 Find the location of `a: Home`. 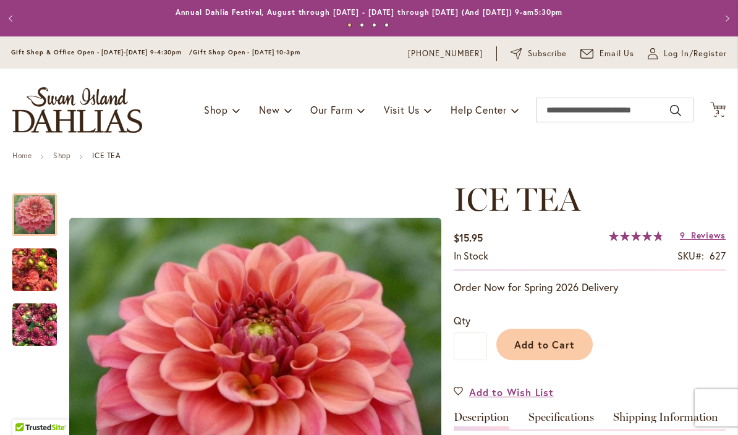

a: Home is located at coordinates (22, 155).